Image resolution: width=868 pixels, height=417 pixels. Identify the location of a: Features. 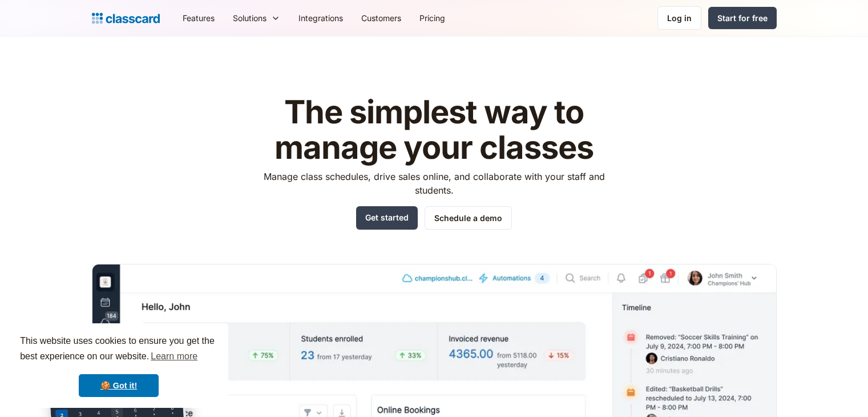
(199, 18).